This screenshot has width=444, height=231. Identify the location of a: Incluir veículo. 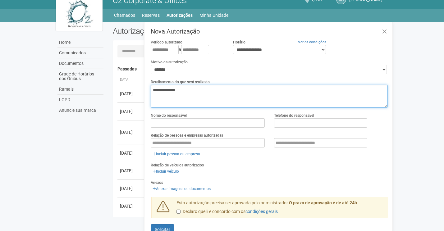
(166, 172).